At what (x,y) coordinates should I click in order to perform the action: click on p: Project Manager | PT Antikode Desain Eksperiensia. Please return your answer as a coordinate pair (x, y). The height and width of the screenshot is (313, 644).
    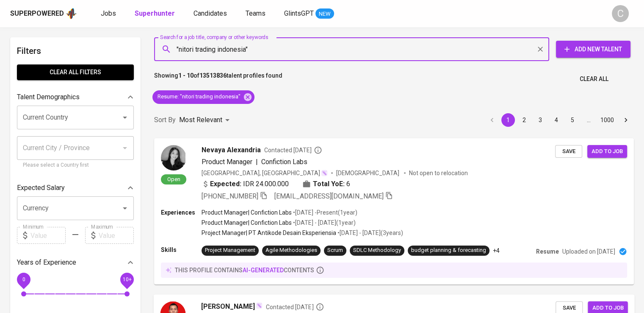
    Looking at the image, I should click on (269, 233).